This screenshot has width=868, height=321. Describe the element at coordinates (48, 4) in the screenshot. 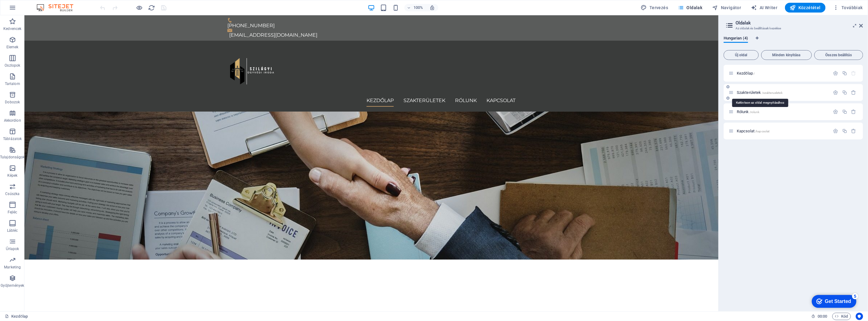

I see `div: 5` at that location.